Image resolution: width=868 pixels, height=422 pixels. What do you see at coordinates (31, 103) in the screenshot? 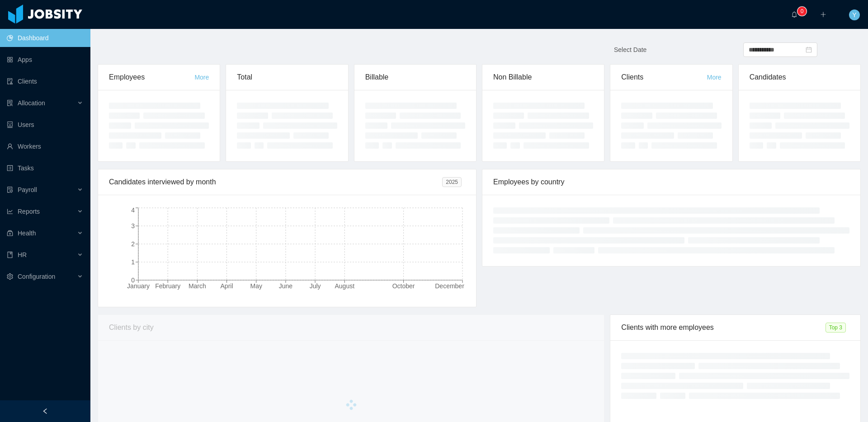
I see `span: Allocation` at bounding box center [31, 103].